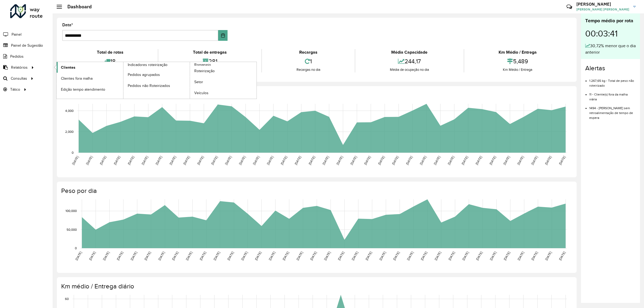  What do you see at coordinates (83, 89) in the screenshot?
I see `span: Edição tempo atendimento` at bounding box center [83, 89].